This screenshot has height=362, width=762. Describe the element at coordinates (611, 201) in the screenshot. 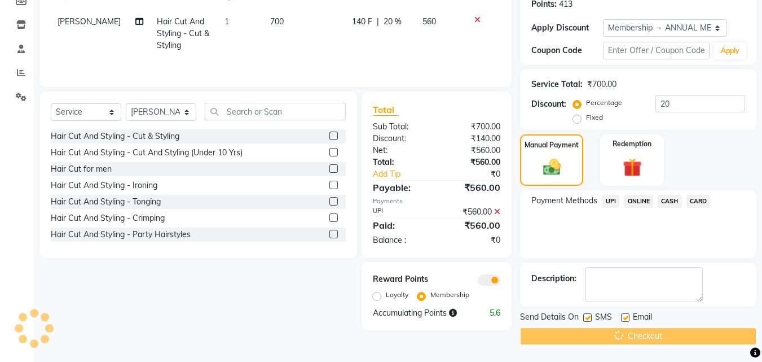

I see `span: UPI` at that location.